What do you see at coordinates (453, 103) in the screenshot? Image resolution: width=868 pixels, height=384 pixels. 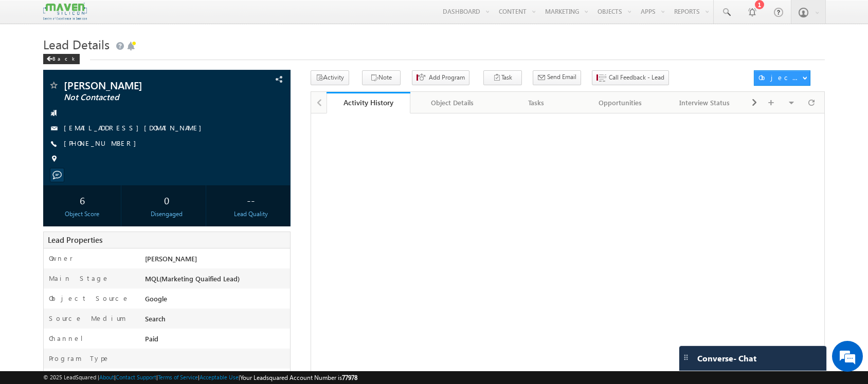 I see `a: Object Details` at bounding box center [453, 103].